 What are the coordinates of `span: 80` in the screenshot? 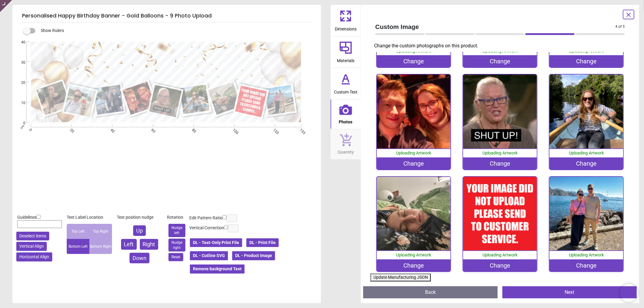 It's located at (193, 129).